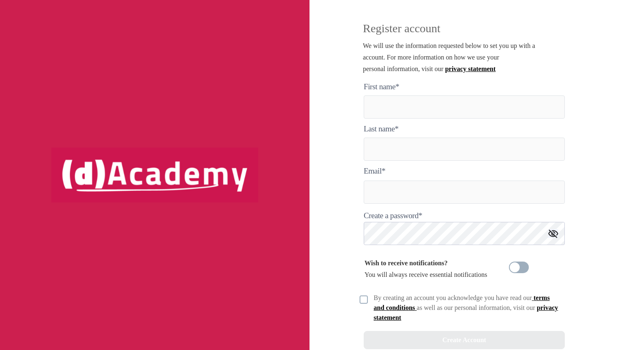 The width and height of the screenshot is (619, 350). Describe the element at coordinates (466, 32) in the screenshot. I see `p: Register account` at that location.